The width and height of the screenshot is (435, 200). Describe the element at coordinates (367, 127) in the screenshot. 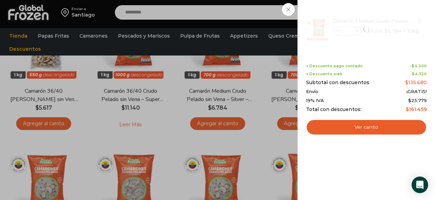

I see `a: Ver carrito` at that location.